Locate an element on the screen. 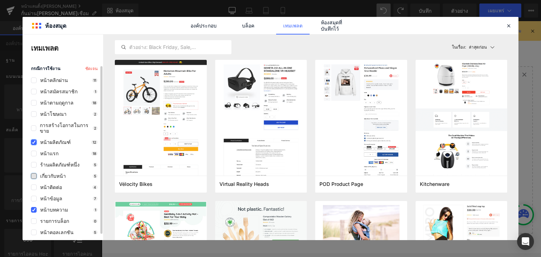  font: การสร้างโอกาสในการขาย is located at coordinates (64, 128).